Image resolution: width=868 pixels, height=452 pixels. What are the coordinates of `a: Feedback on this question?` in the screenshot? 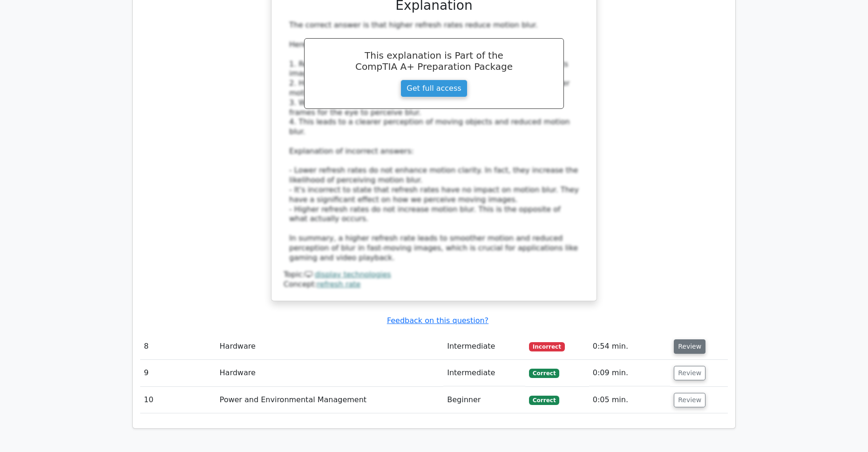 It's located at (438, 320).